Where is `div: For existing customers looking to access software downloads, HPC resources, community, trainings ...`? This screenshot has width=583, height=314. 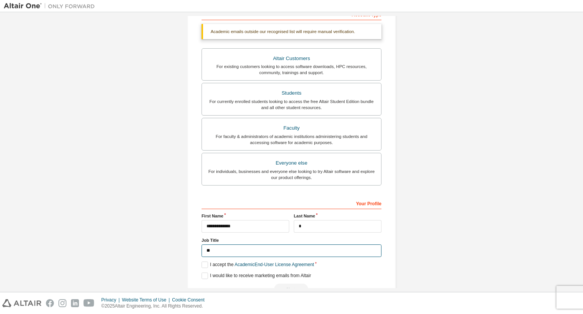
div: For existing customers looking to access software downloads, HPC resources, community, trainings ... is located at coordinates (292, 69).